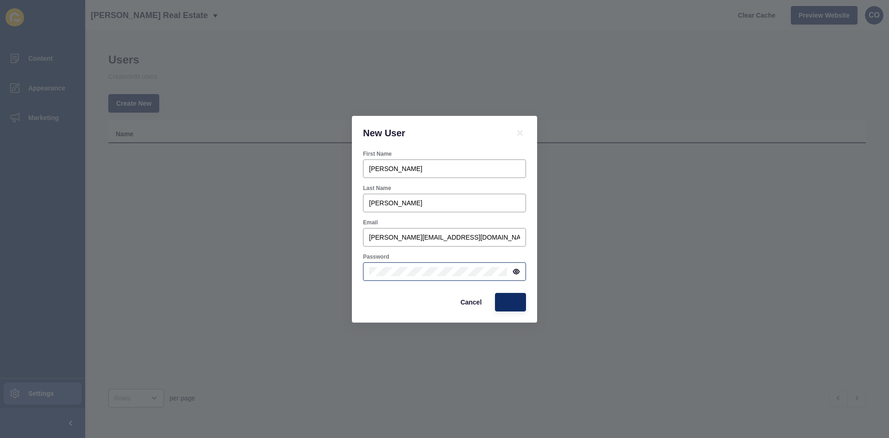 This screenshot has width=889, height=438. Describe the element at coordinates (471, 302) in the screenshot. I see `span: Cancel` at that location.